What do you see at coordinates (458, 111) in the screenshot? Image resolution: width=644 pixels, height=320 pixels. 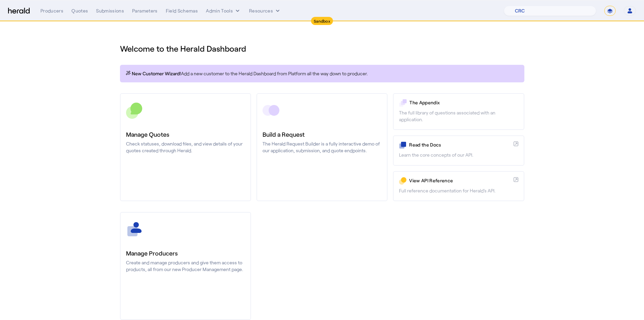 I see `a: The AppendixThe full library of questions associated with an application.` at bounding box center [458, 111].